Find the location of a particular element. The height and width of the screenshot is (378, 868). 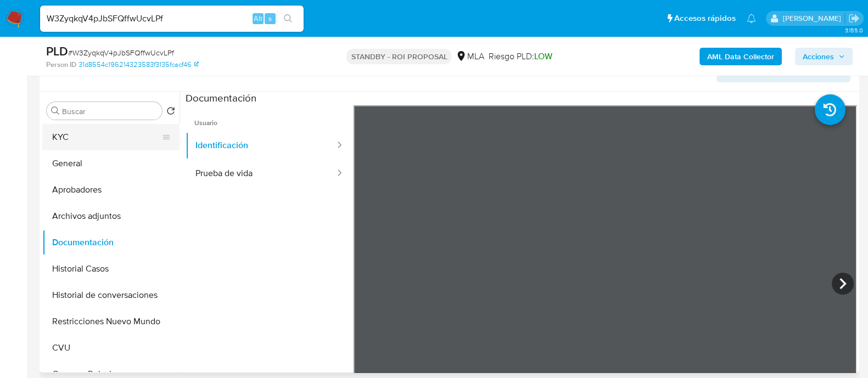

button: Aprobadores is located at coordinates (111, 190).